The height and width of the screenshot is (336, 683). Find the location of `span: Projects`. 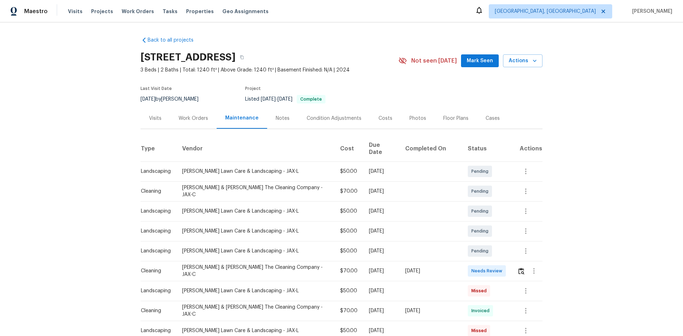

span: Projects is located at coordinates (102, 11).